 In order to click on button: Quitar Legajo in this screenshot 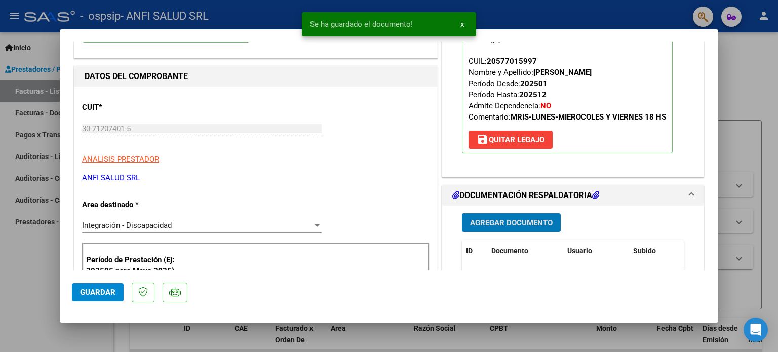, I will do `click(511, 140)`.